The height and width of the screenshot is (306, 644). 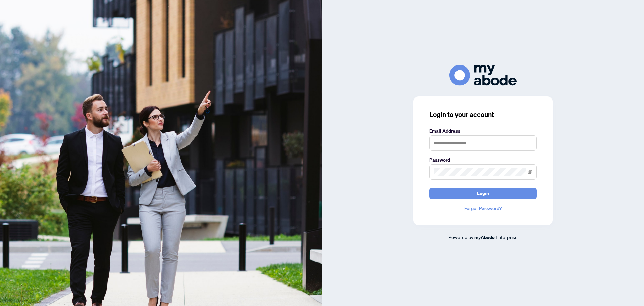 What do you see at coordinates (483, 208) in the screenshot?
I see `a: Forgot Password?` at bounding box center [483, 208].